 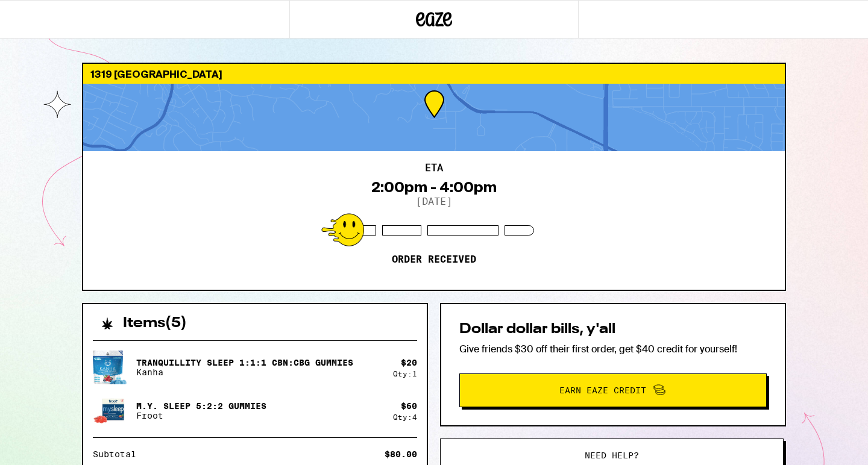 What do you see at coordinates (409, 406) in the screenshot?
I see `div: $ 60` at bounding box center [409, 406].